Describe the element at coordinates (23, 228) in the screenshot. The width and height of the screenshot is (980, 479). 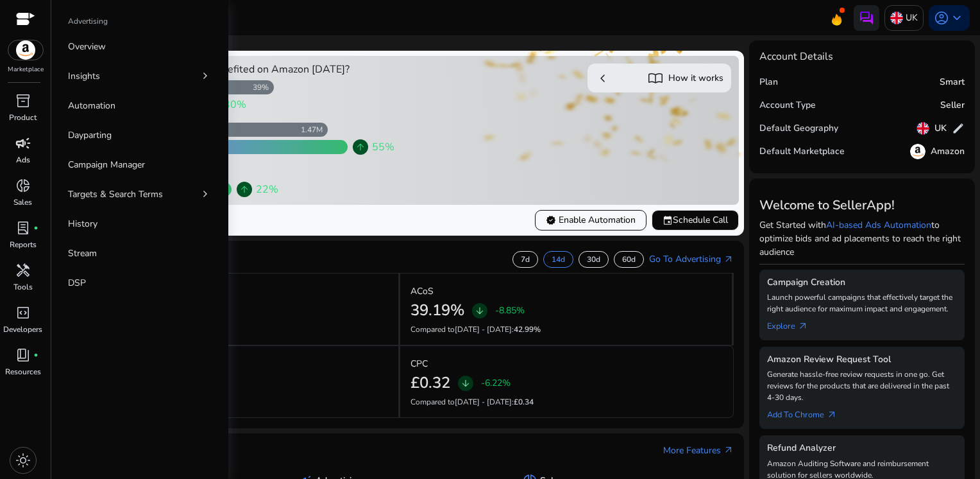
I see `span: lab_profile` at that location.